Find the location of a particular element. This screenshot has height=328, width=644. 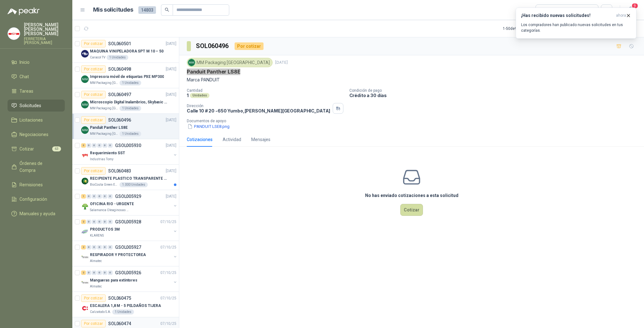

a: Cotizar63 is located at coordinates (36, 149).